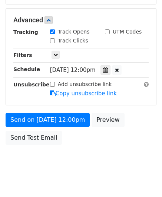 The image size is (162, 197). Describe the element at coordinates (27, 69) in the screenshot. I see `strong: Schedule` at that location.